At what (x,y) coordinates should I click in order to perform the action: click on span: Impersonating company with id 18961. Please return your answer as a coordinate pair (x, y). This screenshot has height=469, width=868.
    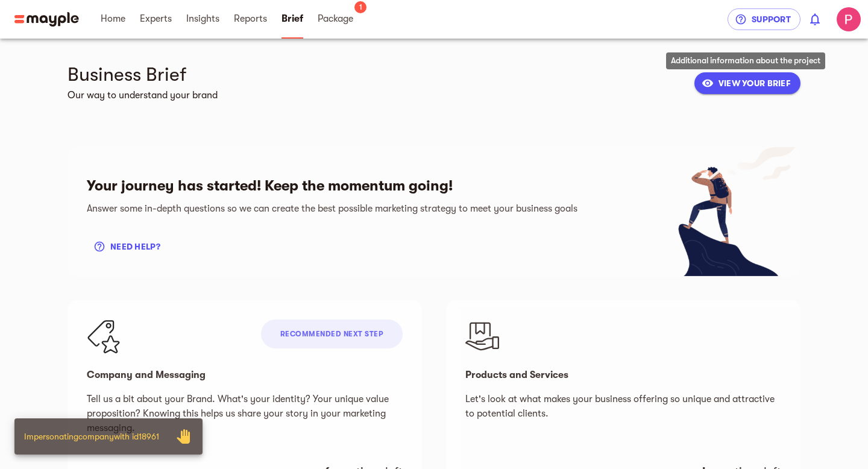
    Looking at the image, I should click on (92, 437).